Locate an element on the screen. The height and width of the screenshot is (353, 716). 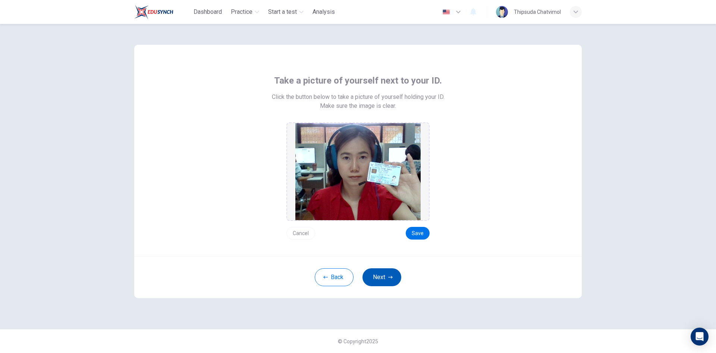
a: Dashboard is located at coordinates (208, 12).